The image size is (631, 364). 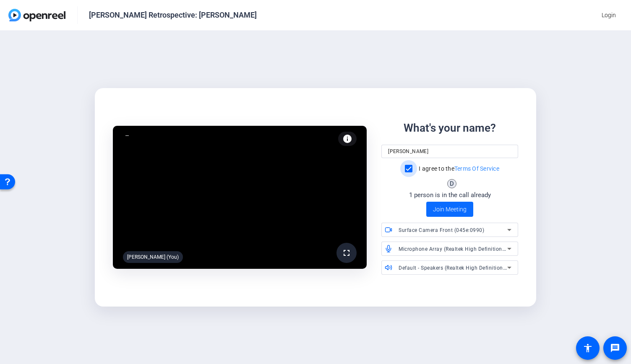 I want to click on mat-icon: info, so click(x=348, y=139).